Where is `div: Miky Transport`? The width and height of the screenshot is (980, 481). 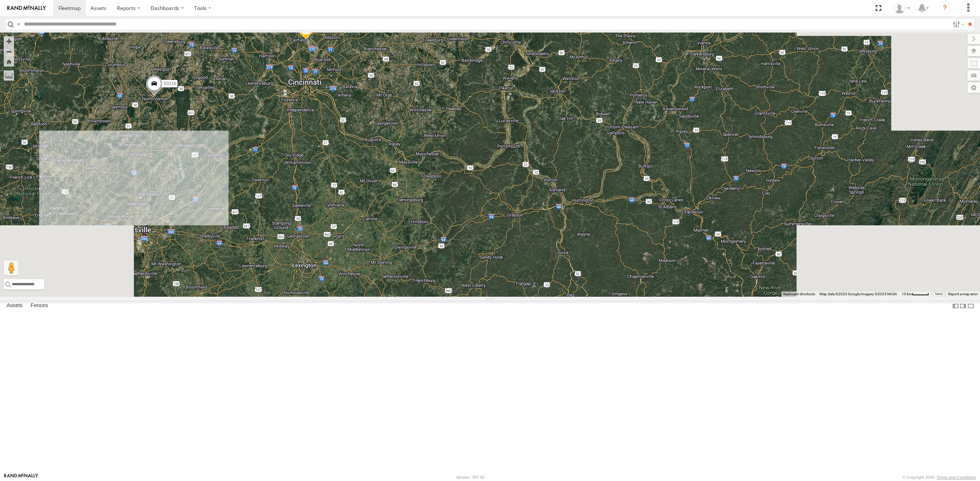
div: Miky Transport is located at coordinates (902, 8).